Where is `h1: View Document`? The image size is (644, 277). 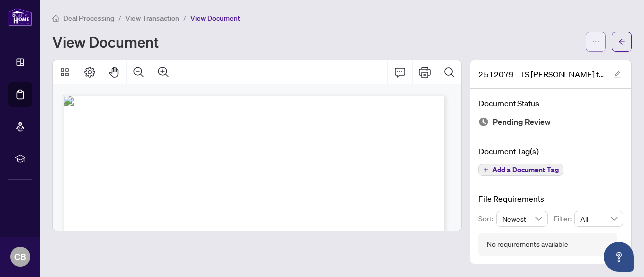 h1: View Document is located at coordinates (106, 42).